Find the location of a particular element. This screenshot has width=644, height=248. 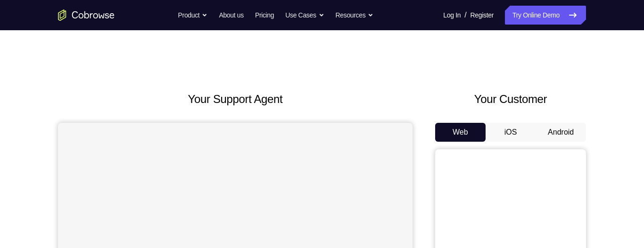

button: iOS is located at coordinates (511, 132).